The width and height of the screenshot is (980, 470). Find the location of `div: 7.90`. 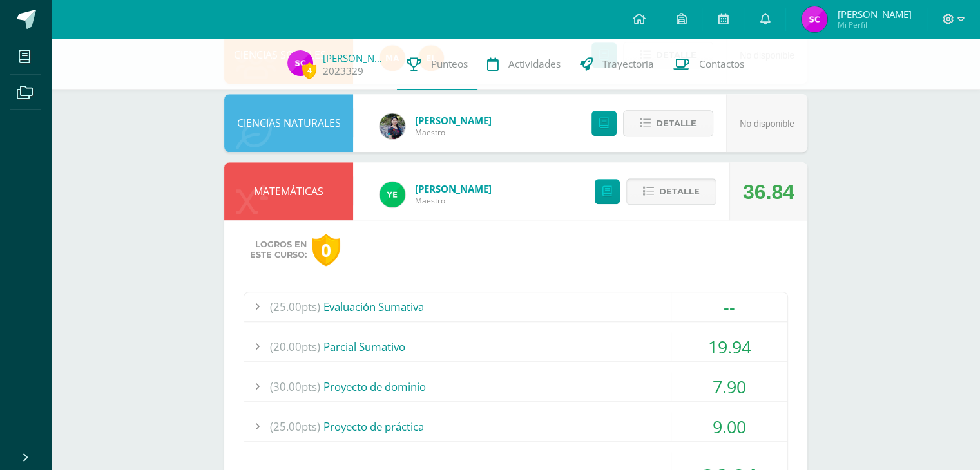

div: 7.90 is located at coordinates (729, 386).